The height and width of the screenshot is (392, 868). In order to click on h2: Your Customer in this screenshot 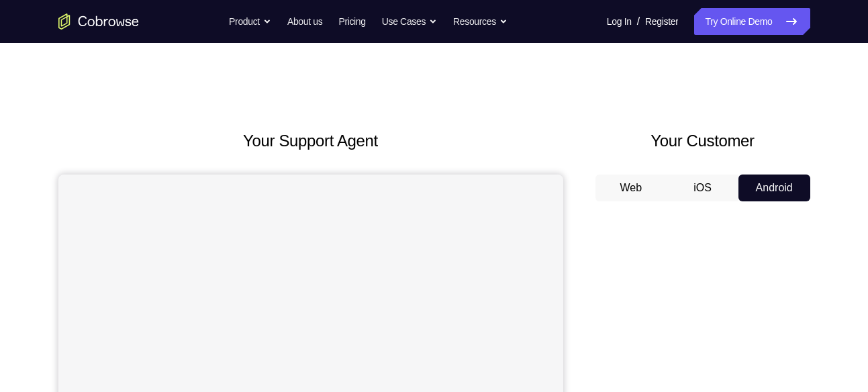, I will do `click(702, 141)`.